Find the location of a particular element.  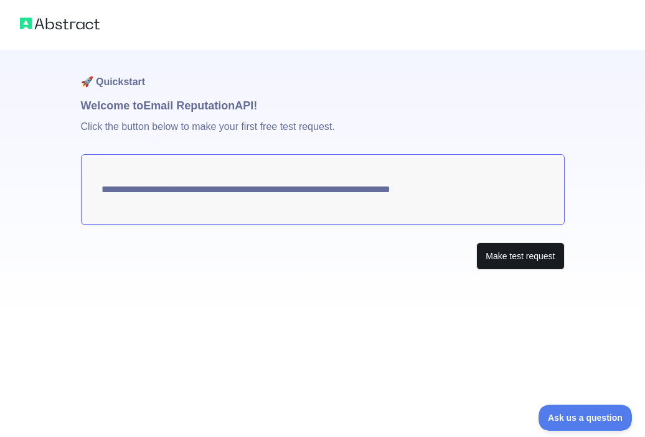

p: Click the button below to make your first free test request. is located at coordinates (322, 134).